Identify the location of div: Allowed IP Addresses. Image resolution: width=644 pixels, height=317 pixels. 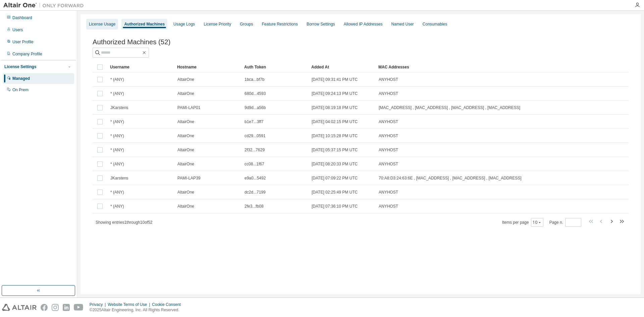
(363, 24).